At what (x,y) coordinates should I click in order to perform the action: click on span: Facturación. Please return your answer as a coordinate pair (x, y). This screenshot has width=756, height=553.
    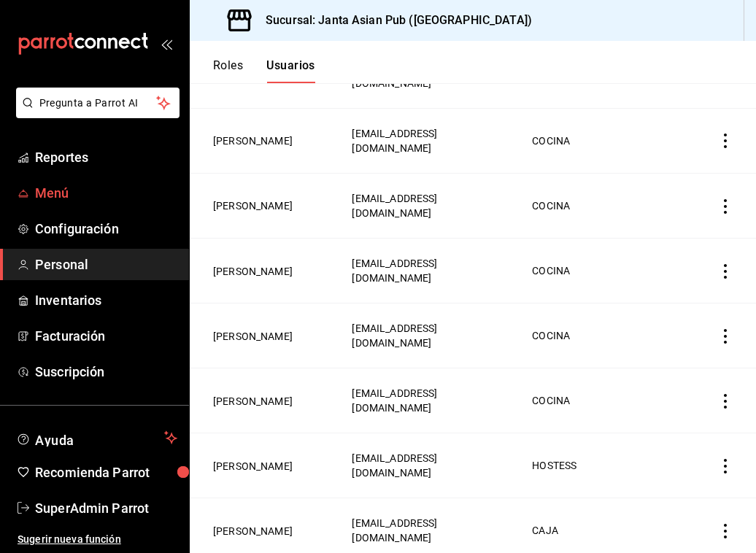
    Looking at the image, I should click on (105, 336).